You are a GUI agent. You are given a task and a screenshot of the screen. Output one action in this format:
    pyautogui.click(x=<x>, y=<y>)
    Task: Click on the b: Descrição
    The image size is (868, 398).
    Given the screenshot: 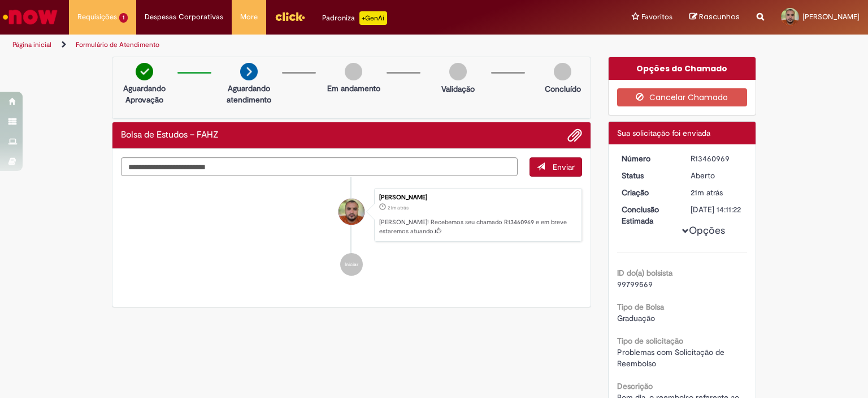 What is the action you would take?
    pyautogui.click(x=635, y=386)
    